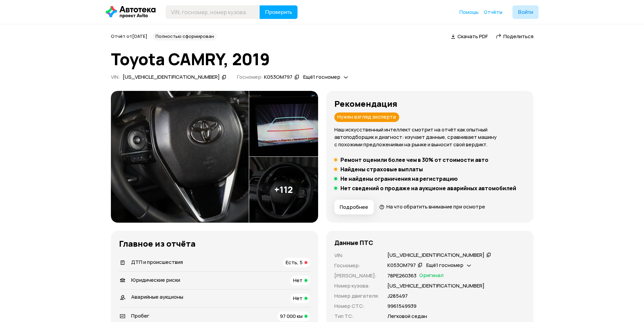 The width and height of the screenshot is (644, 322). I want to click on p: 9961549939, so click(402, 306).